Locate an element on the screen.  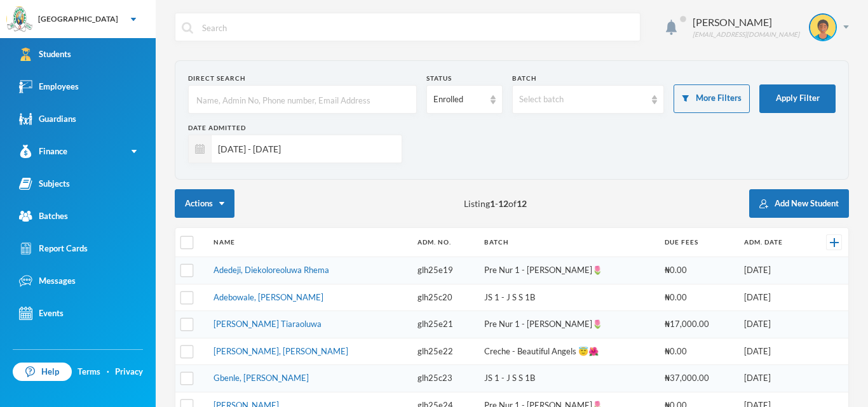
span: Listing - of is located at coordinates (495, 204).